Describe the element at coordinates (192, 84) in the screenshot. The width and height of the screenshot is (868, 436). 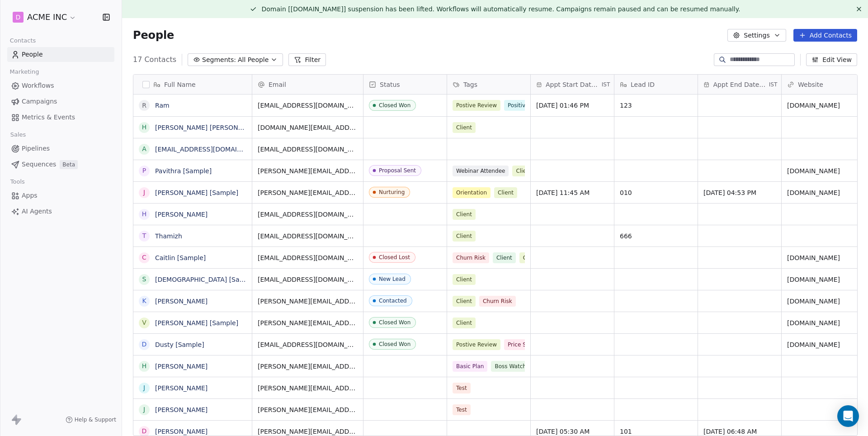
I see `div: Full Name` at that location.